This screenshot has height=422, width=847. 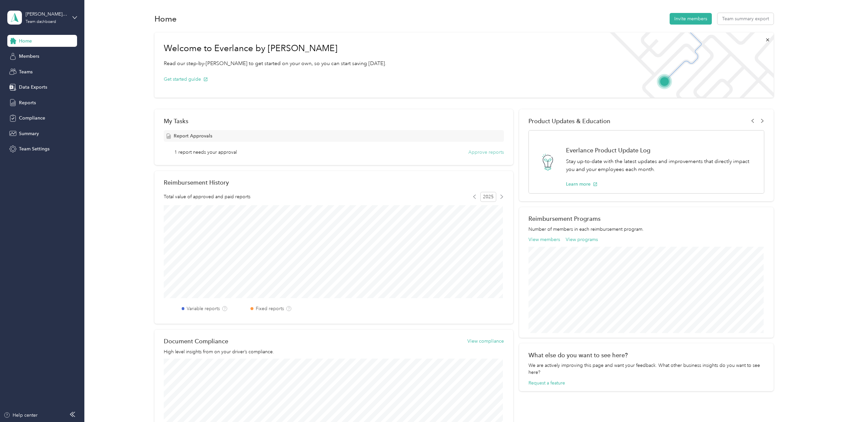 What do you see at coordinates (25, 41) in the screenshot?
I see `span: Home` at bounding box center [25, 41].